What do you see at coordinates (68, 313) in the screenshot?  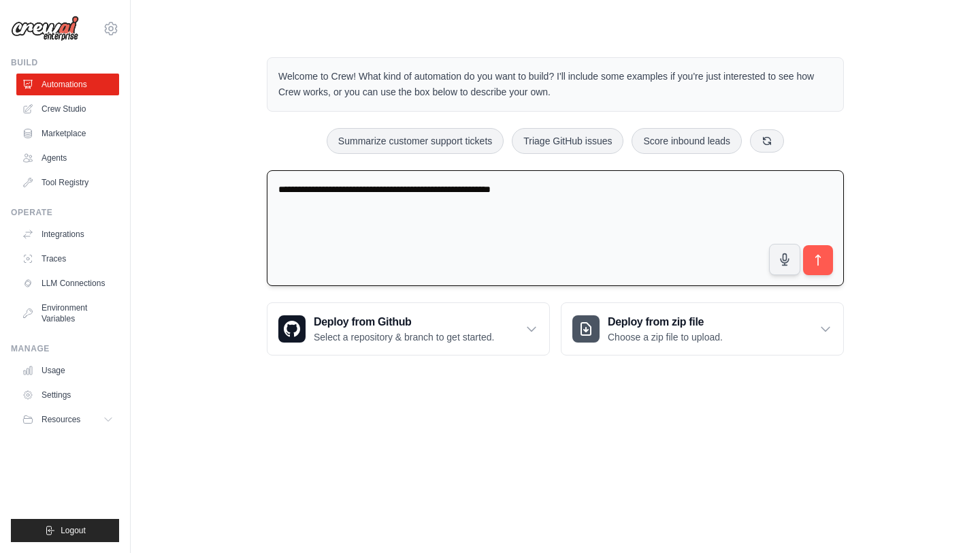 I see `a: Environment Variables` at bounding box center [68, 313].